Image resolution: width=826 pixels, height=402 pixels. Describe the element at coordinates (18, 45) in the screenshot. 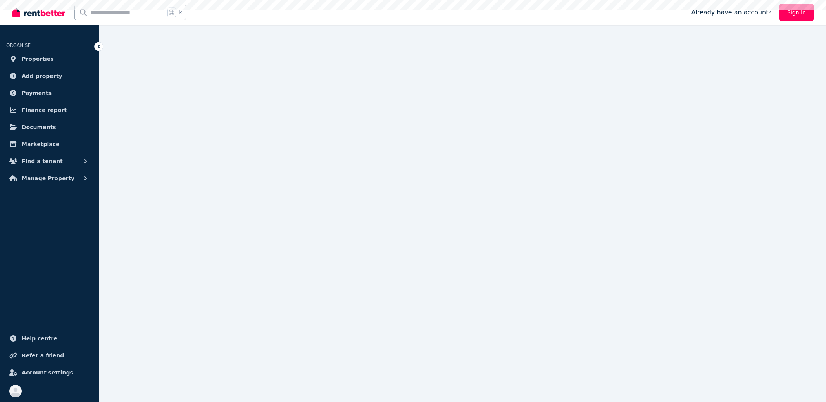

I see `span: ORGANISE` at that location.